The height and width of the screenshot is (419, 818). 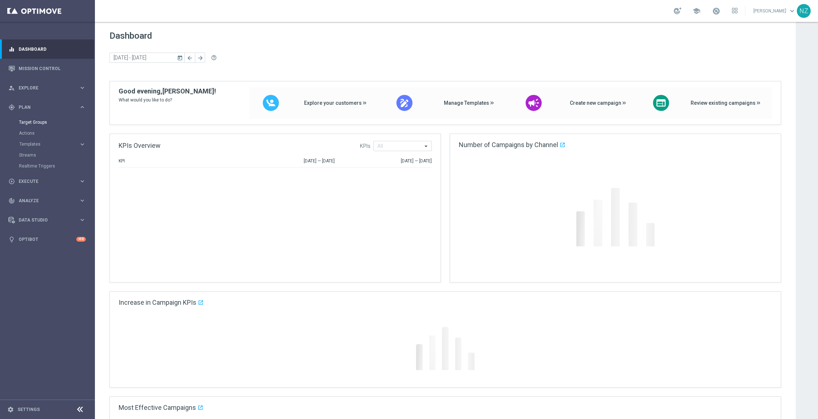 I want to click on div: play_circle_outline Execute keyboard_arrow_right, so click(x=47, y=181).